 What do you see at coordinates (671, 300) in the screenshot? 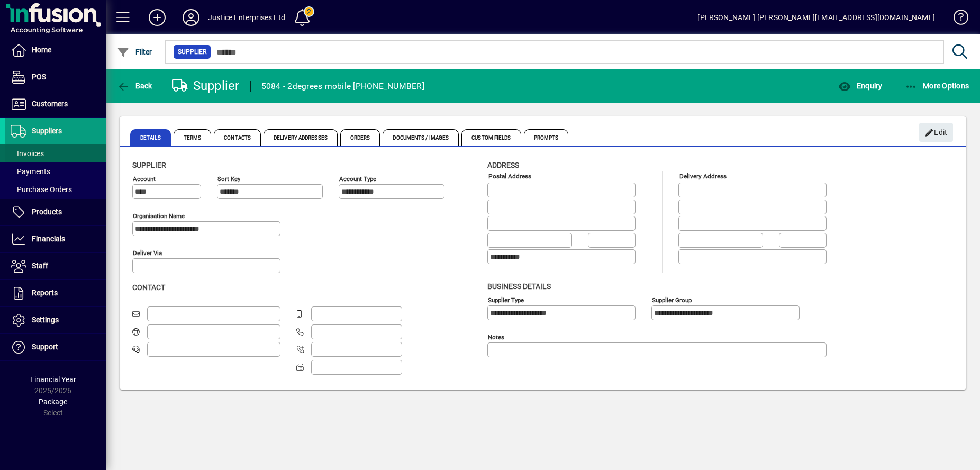
I see `mat-label: Supplier group` at bounding box center [671, 300].